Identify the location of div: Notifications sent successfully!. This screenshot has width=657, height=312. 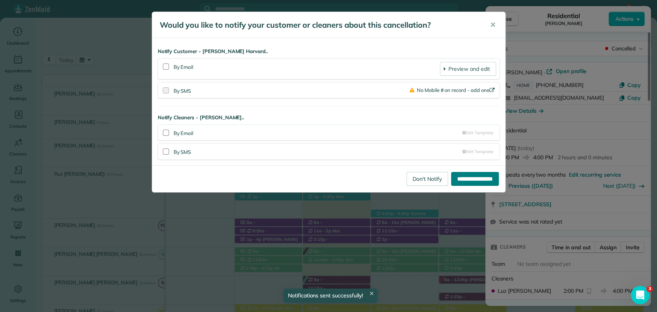
(330, 296).